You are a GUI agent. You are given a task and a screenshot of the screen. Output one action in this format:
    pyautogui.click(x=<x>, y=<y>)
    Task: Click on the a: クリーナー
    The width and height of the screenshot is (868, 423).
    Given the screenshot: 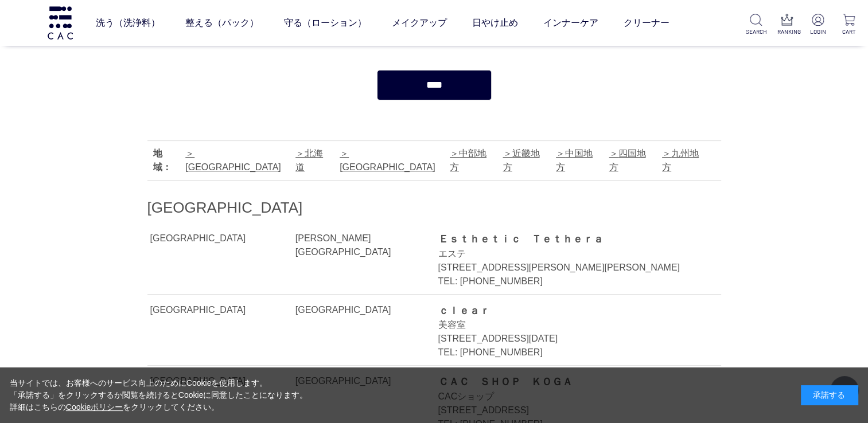 What is the action you would take?
    pyautogui.click(x=646, y=23)
    